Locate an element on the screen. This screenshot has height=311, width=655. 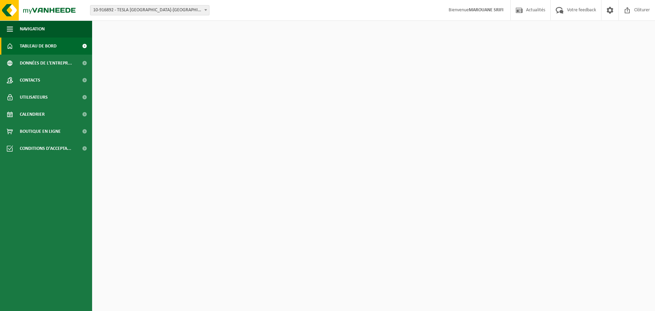
span: Navigation is located at coordinates (32, 29).